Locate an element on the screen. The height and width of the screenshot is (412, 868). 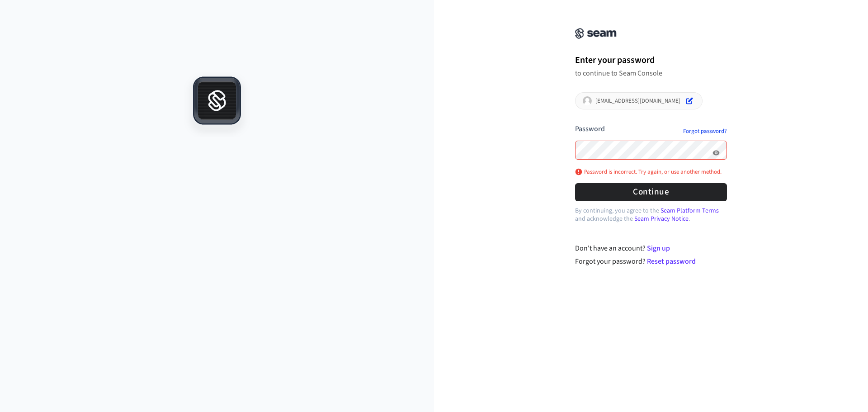
a: Seam Platform Terms is located at coordinates (690, 211).